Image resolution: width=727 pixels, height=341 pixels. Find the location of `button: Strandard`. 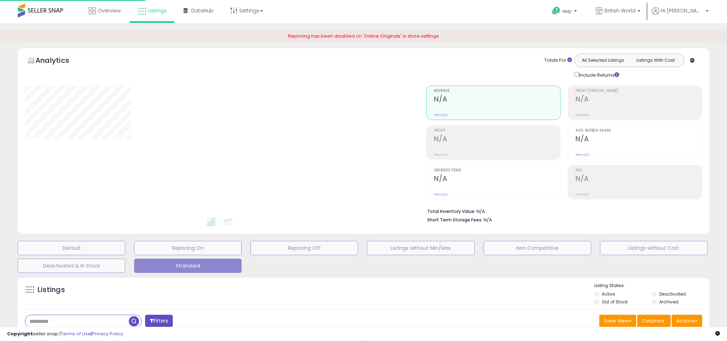

button: Strandard is located at coordinates (188, 266).